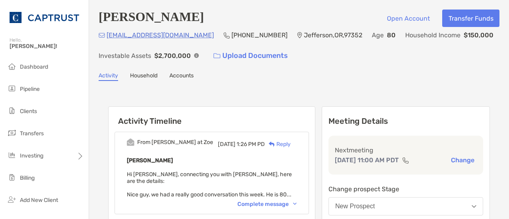 The width and height of the screenshot is (509, 219). I want to click on img: Phone Icon, so click(227, 35).